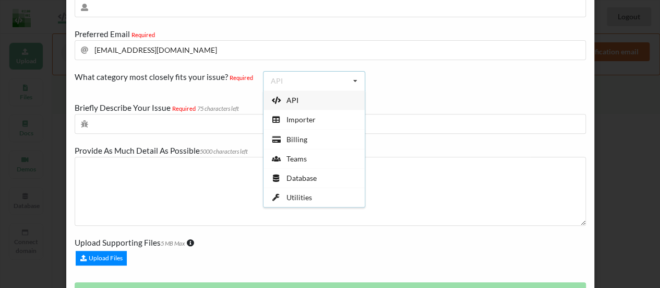  Describe the element at coordinates (218, 108) in the screenshot. I see `i: 75 characters left` at that location.